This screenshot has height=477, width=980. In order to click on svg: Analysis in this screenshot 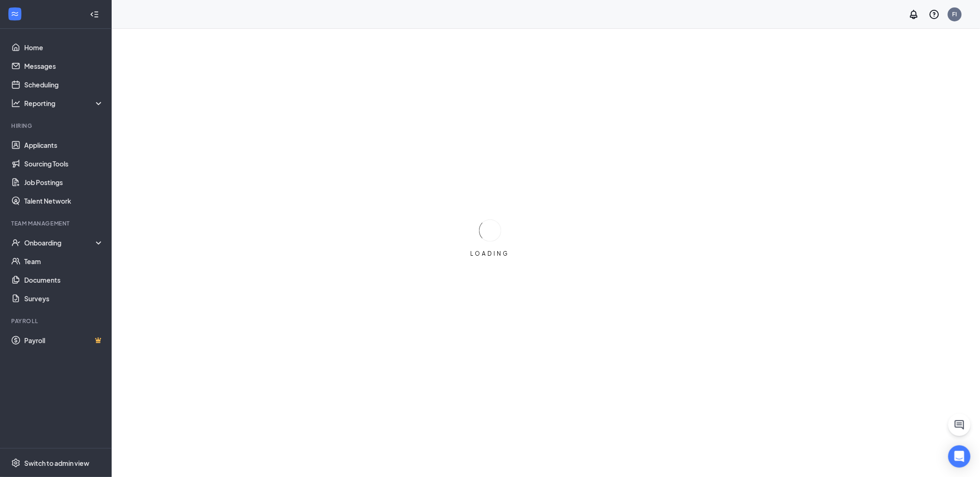, I will do `click(16, 103)`.